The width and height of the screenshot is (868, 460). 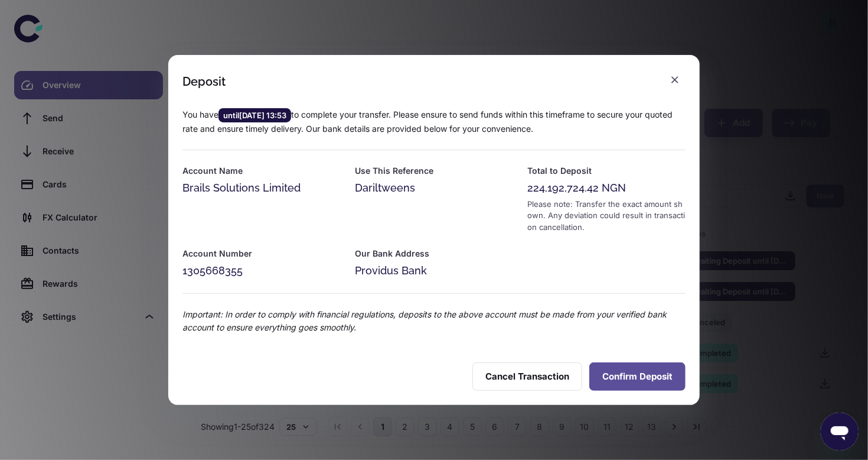 I want to click on div: 1305668355, so click(x=261, y=271).